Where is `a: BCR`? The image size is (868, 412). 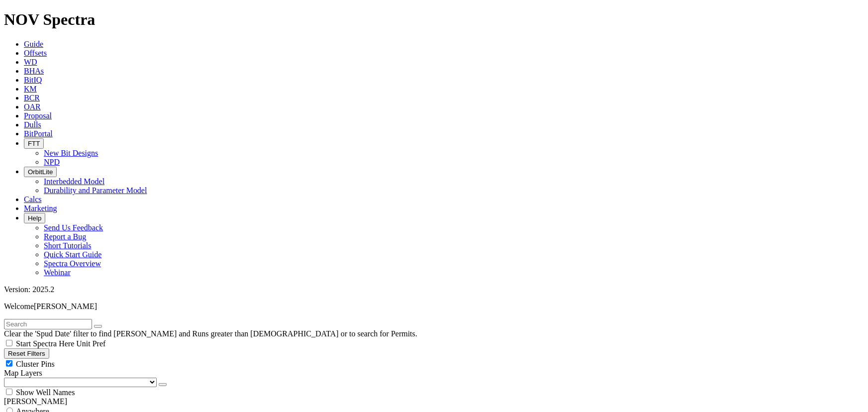
a: BCR is located at coordinates (32, 97).